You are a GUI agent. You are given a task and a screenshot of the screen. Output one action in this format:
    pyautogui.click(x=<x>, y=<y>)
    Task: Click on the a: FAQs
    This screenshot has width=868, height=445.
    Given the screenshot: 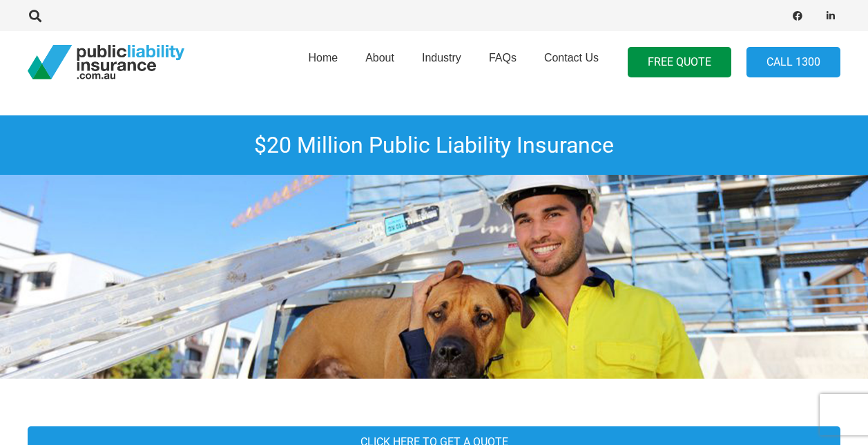 What is the action you would take?
    pyautogui.click(x=503, y=62)
    